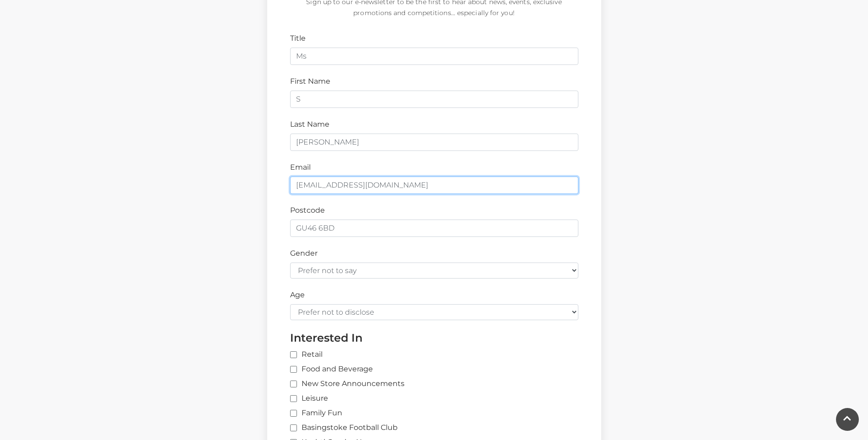 Image resolution: width=868 pixels, height=440 pixels. Describe the element at coordinates (331, 369) in the screenshot. I see `label: Food and Beverage` at that location.